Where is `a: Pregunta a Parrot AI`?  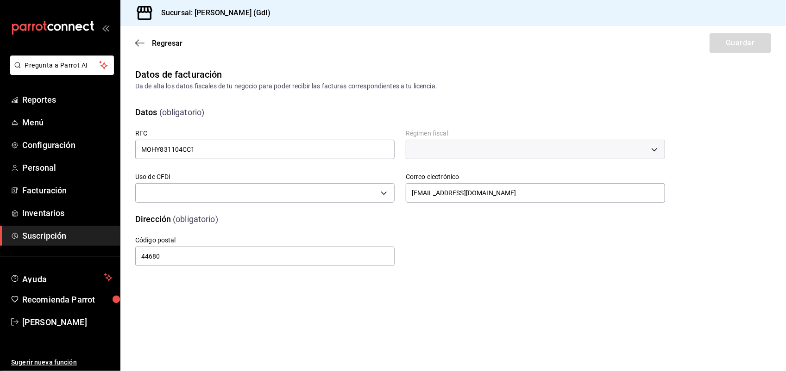
a: Pregunta a Parrot AI is located at coordinates (60, 72).